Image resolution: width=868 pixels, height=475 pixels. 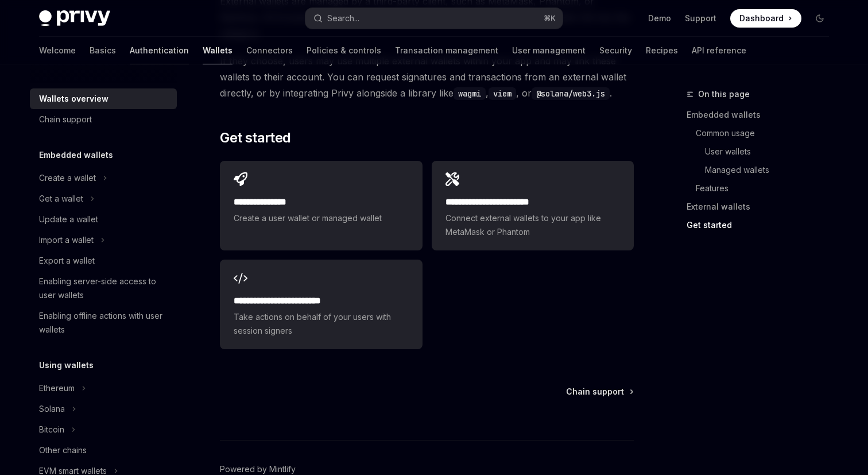 What do you see at coordinates (719, 50) in the screenshot?
I see `a: API reference` at bounding box center [719, 50].